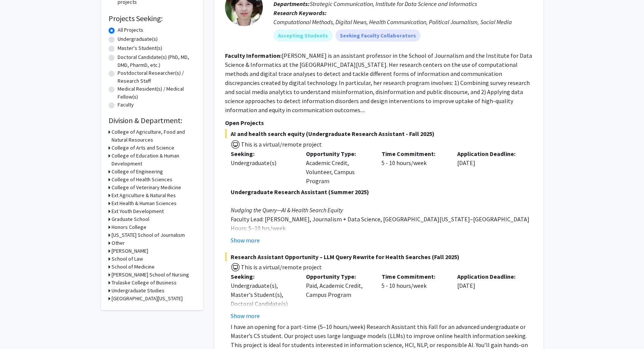 This screenshot has height=349, width=644. What do you see at coordinates (157, 93) in the screenshot?
I see `label: Medical Resident(s) / Medical Fellow(s)` at bounding box center [157, 93].